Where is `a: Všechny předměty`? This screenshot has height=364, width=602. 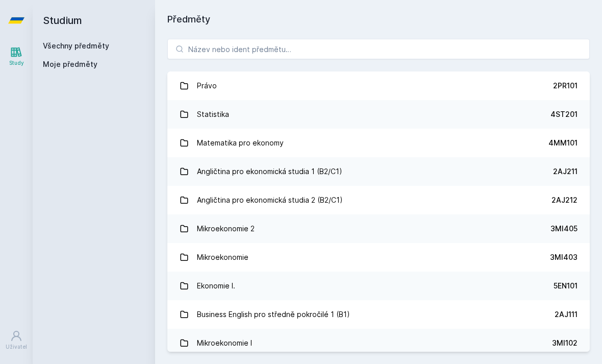 a: Všechny předměty is located at coordinates (76, 45).